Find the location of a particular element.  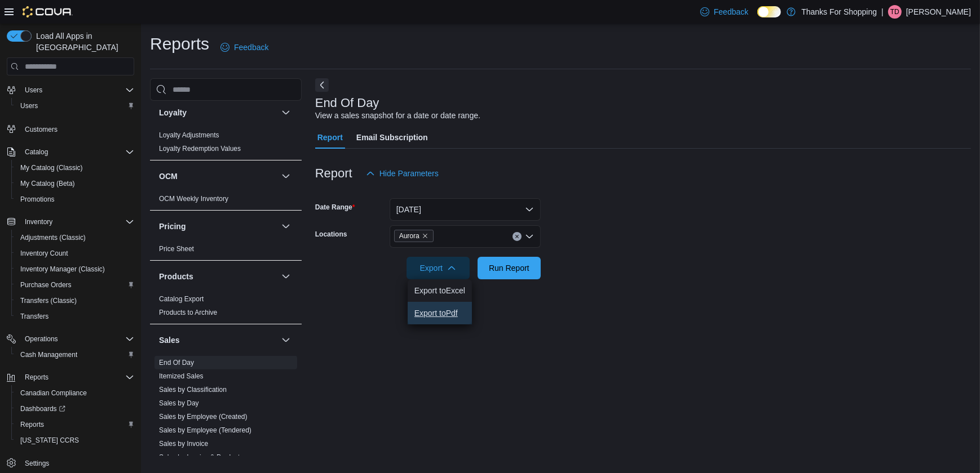

span: OCM Weekly Inventory is located at coordinates (194, 199).